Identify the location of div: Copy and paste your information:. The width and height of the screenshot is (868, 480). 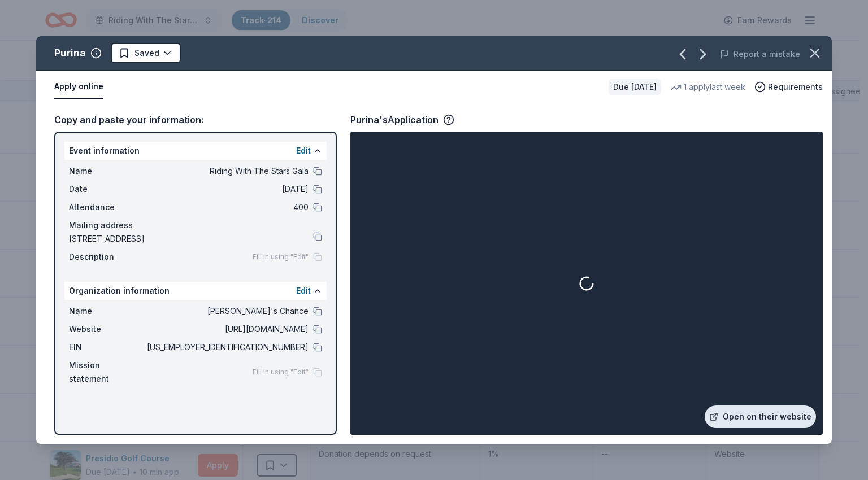
(195, 120).